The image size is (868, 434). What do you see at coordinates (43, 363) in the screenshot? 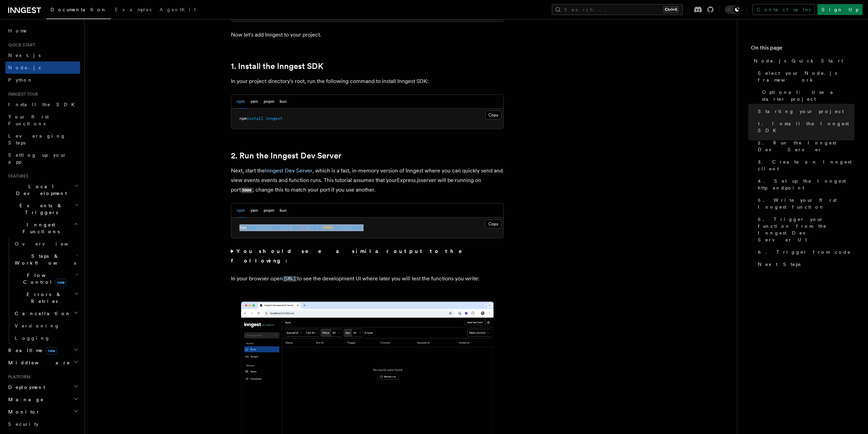
I see `button: Middleware` at bounding box center [43, 363].